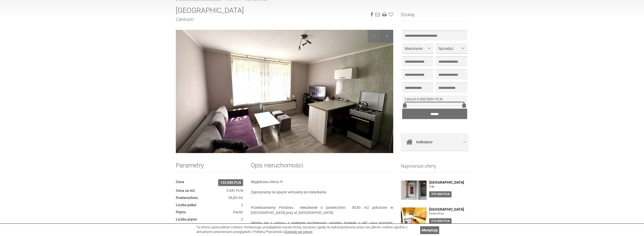  Describe the element at coordinates (307, 230) in the screenshot. I see `div: Ta strona używa plików cookies. Kontynuując przeglądanie naszej strony, wyrażasz zgodę na wykorzy...` at that location.